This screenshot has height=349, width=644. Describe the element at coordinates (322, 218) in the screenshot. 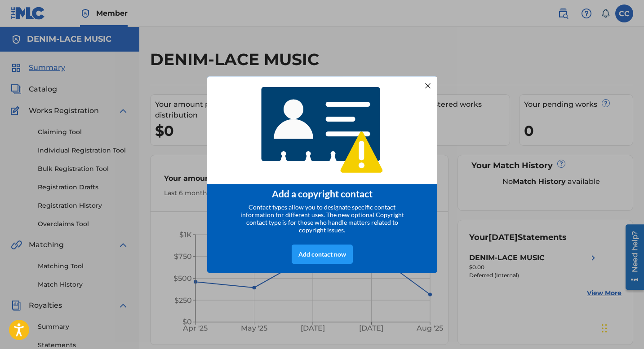

I see `span: Contact types allow you to designate specific contact information for different uses. The new opt...` at that location.